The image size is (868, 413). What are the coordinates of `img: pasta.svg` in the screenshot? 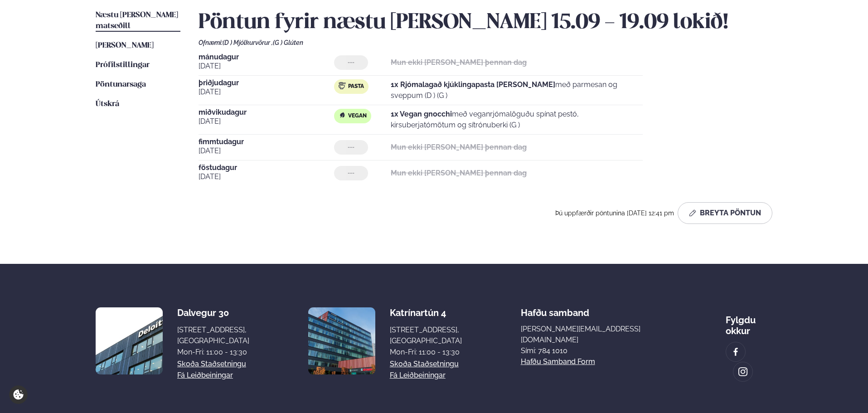 It's located at (342, 86).